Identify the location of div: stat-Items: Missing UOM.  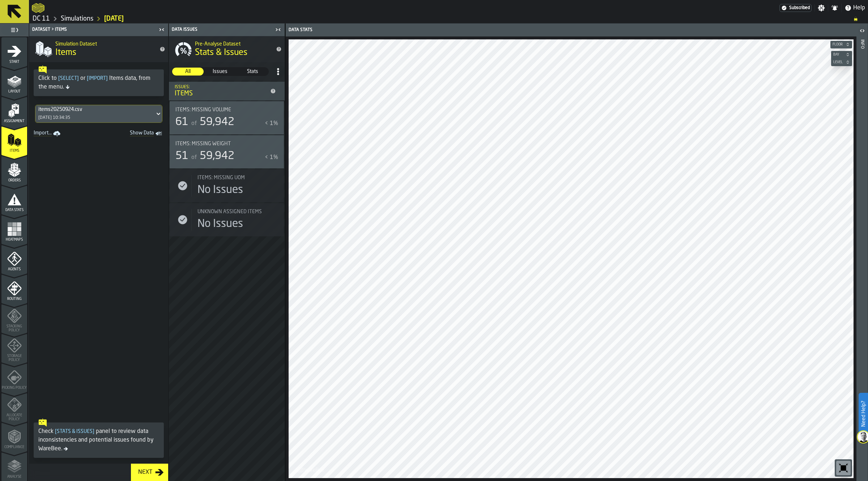
(227, 186).